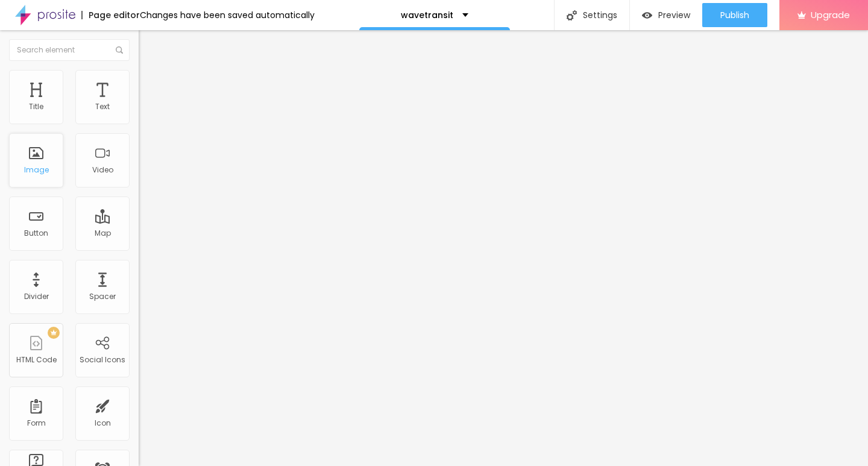 This screenshot has height=466, width=868. What do you see at coordinates (666, 15) in the screenshot?
I see `button: Preview` at bounding box center [666, 15].